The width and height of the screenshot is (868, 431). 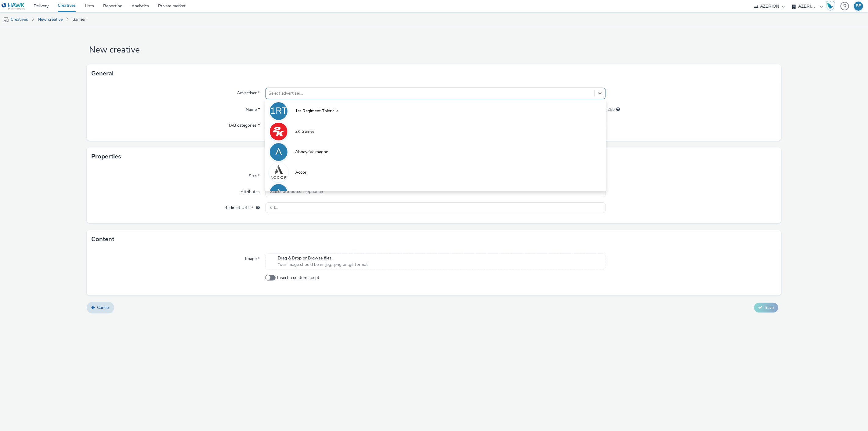 I want to click on a: Cancel, so click(x=100, y=308).